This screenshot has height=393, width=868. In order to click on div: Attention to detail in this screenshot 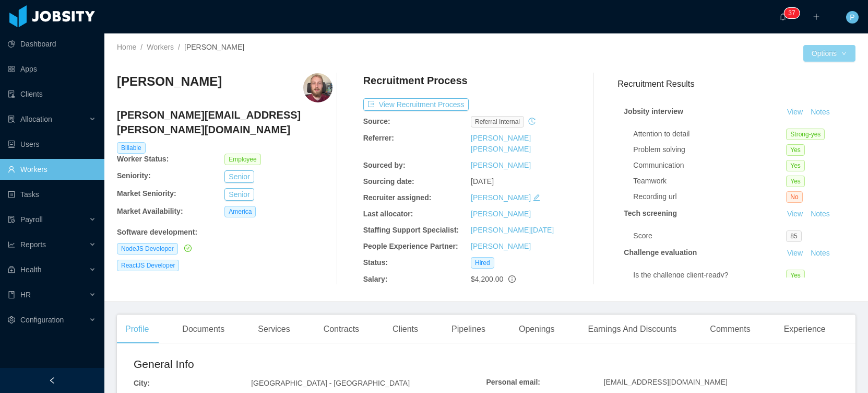, I will do `click(709, 134)`.